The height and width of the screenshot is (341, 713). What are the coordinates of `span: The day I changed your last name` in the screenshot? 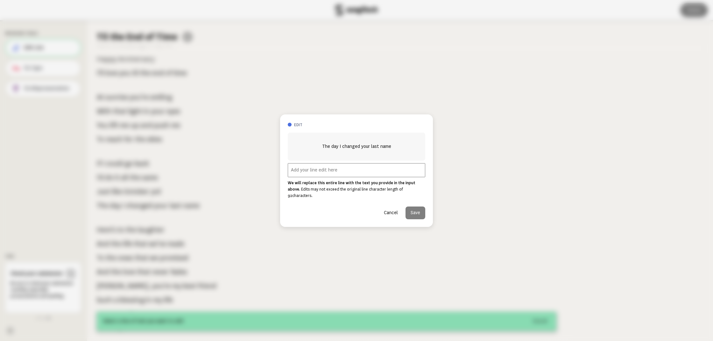 It's located at (356, 146).